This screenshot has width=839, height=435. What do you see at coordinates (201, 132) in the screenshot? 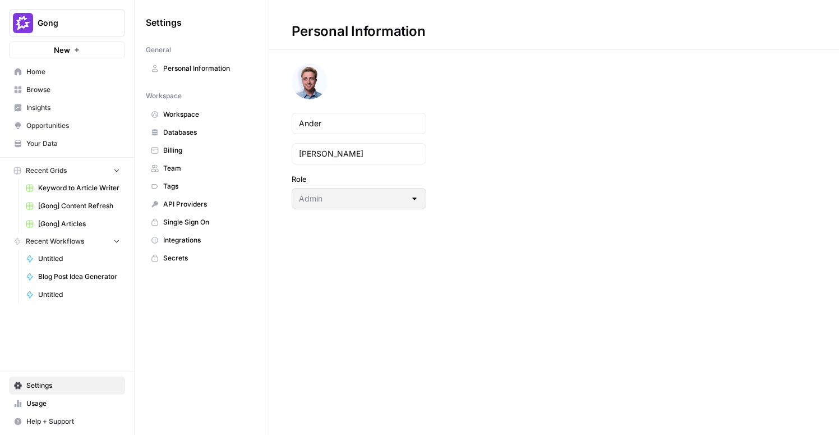
I see `a: Databases` at bounding box center [201, 132].